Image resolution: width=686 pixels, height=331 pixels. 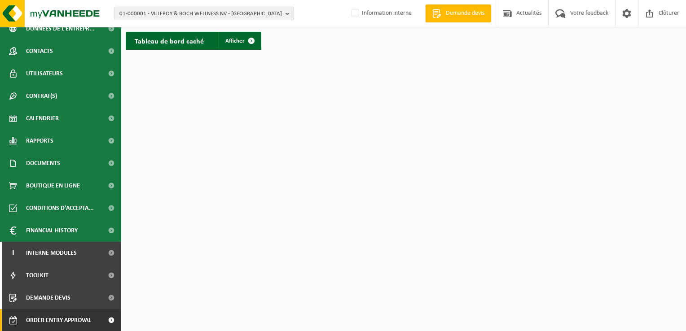 I want to click on span: I, so click(x=13, y=253).